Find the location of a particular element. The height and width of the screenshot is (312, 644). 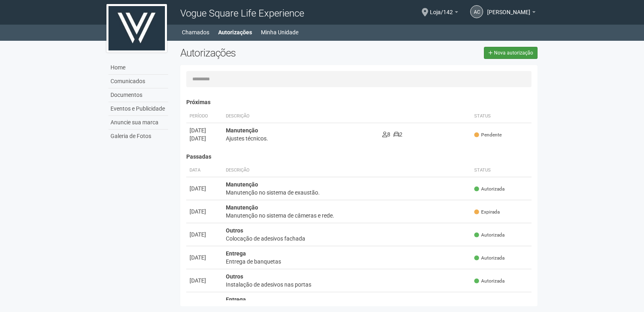

h4: Passadas is located at coordinates (359, 157).